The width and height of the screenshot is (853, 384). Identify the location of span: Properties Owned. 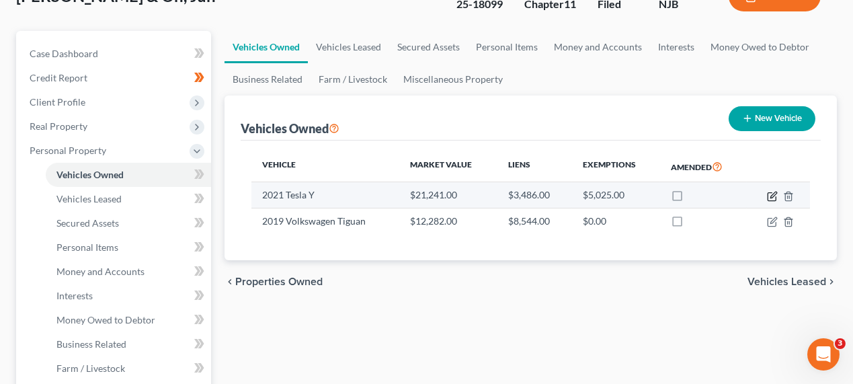
(279, 282).